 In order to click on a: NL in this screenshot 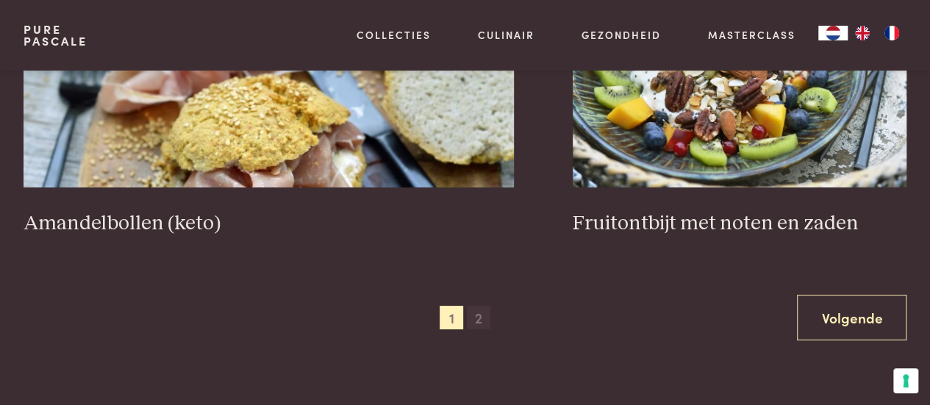, I will do `click(833, 33)`.